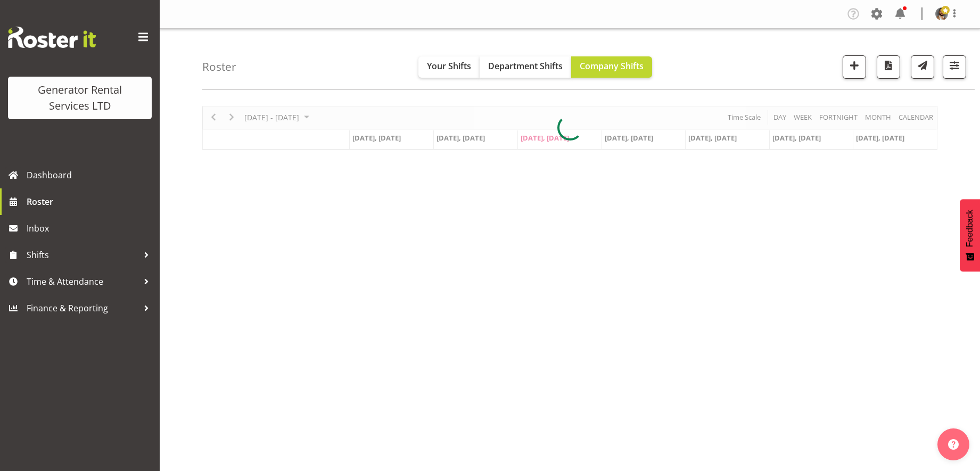 Image resolution: width=980 pixels, height=471 pixels. What do you see at coordinates (970, 235) in the screenshot?
I see `button: Feedback - Show survey` at bounding box center [970, 235].